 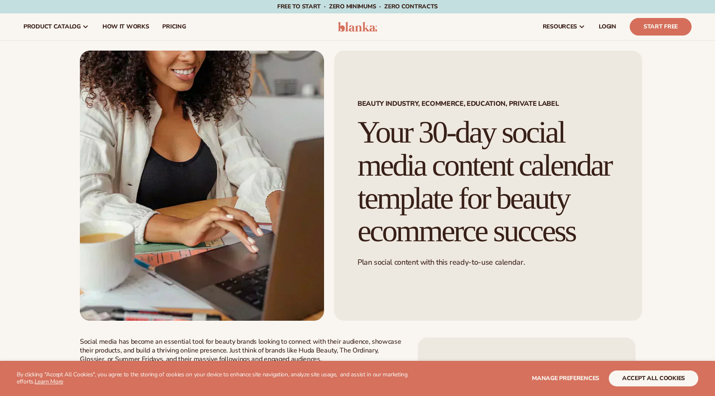 I want to click on a: LOGIN, so click(x=608, y=27).